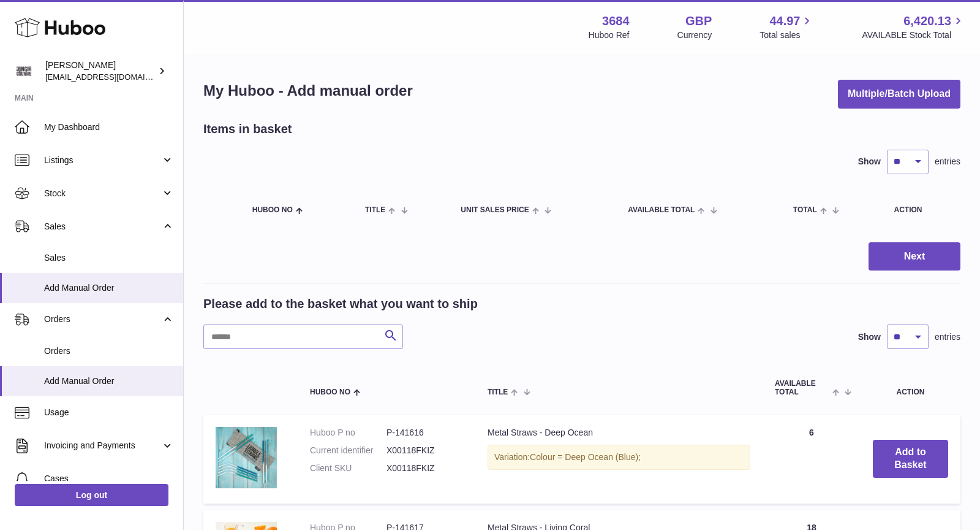  Describe the element at coordinates (910, 458) in the screenshot. I see `button: Add to Basket` at that location.